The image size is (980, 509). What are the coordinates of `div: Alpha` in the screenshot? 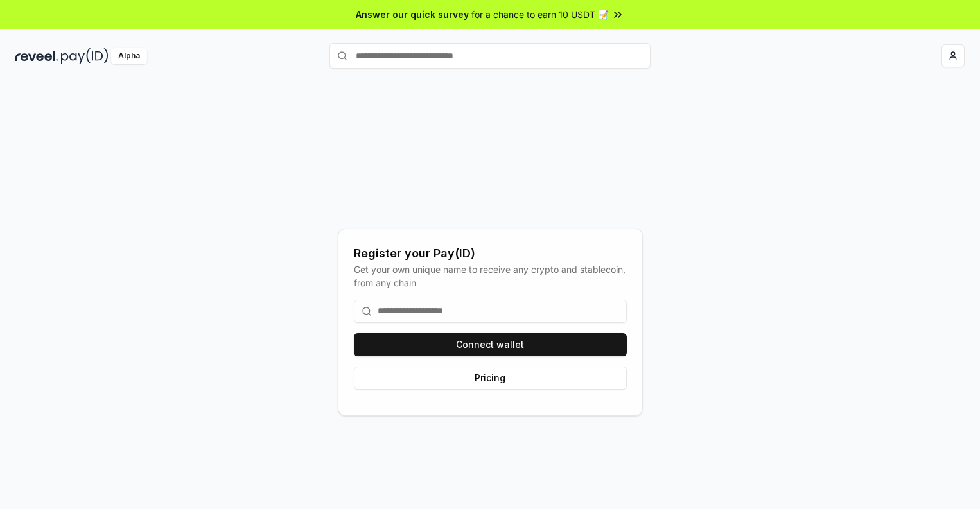 It's located at (129, 56).